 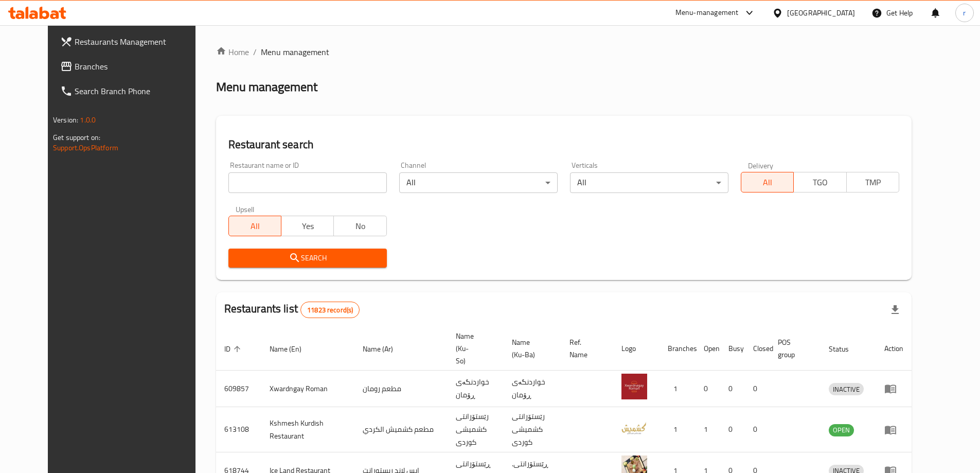 I want to click on td: Xwardngay Roman, so click(x=308, y=388).